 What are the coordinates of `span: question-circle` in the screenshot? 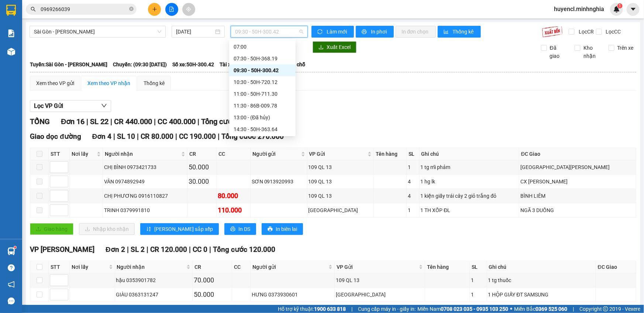 It's located at (11, 268).